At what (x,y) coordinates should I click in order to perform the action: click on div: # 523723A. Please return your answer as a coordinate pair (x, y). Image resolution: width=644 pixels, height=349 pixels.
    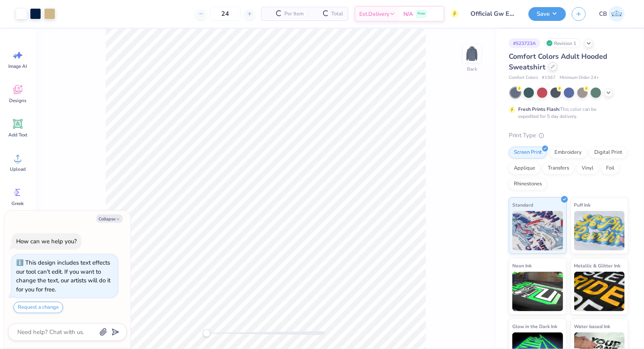
    Looking at the image, I should click on (524, 43).